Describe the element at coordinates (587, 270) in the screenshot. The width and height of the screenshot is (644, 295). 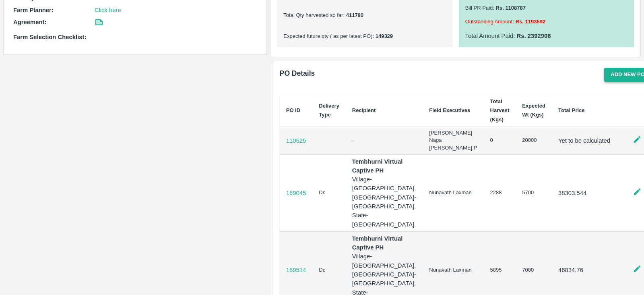
I see `p: 46834.76` at that location.